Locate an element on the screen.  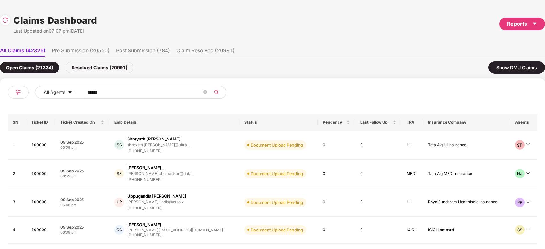
button: search is located at coordinates (218, 92).